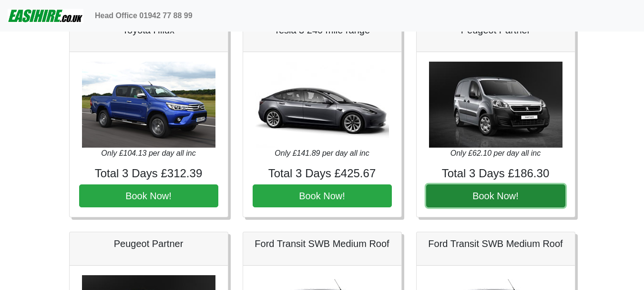 The height and width of the screenshot is (290, 644). Describe the element at coordinates (143, 15) in the screenshot. I see `b: Head Office 01942 77 88 99` at that location.